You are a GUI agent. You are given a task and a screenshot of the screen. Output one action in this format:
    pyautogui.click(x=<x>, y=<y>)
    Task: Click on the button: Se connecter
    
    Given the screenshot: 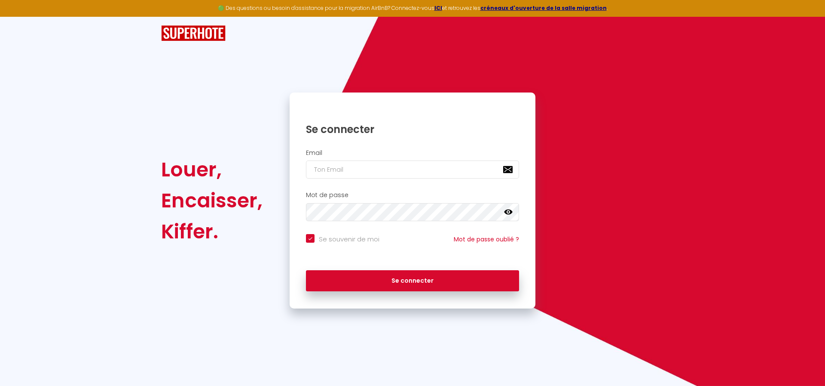 What is the action you would take?
    pyautogui.click(x=413, y=281)
    